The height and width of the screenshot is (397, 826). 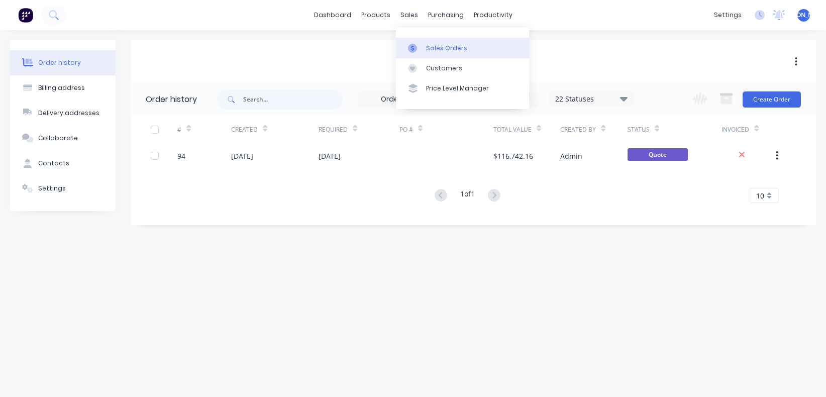 What do you see at coordinates (446, 15) in the screenshot?
I see `div: purchasing` at bounding box center [446, 15].